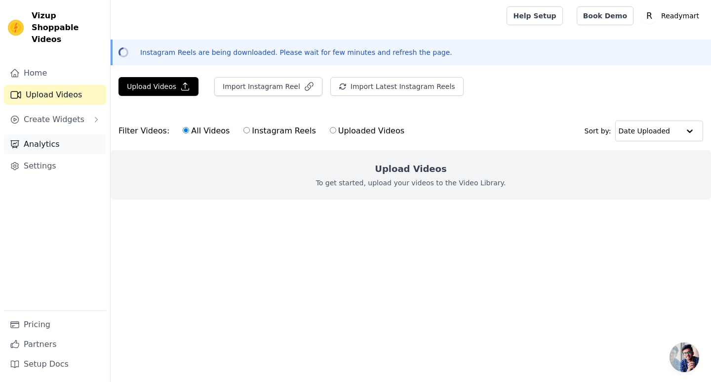 Image resolution: width=711 pixels, height=382 pixels. What do you see at coordinates (55, 364) in the screenshot?
I see `a: Setup Docs` at bounding box center [55, 364].